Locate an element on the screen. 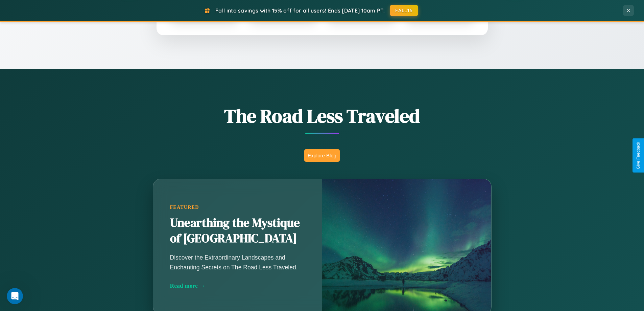 The height and width of the screenshot is (311, 644). p: Discover the Extraordinary Landscapes and Enchanting Secrets on The Road Less Traveled. is located at coordinates (238, 263).